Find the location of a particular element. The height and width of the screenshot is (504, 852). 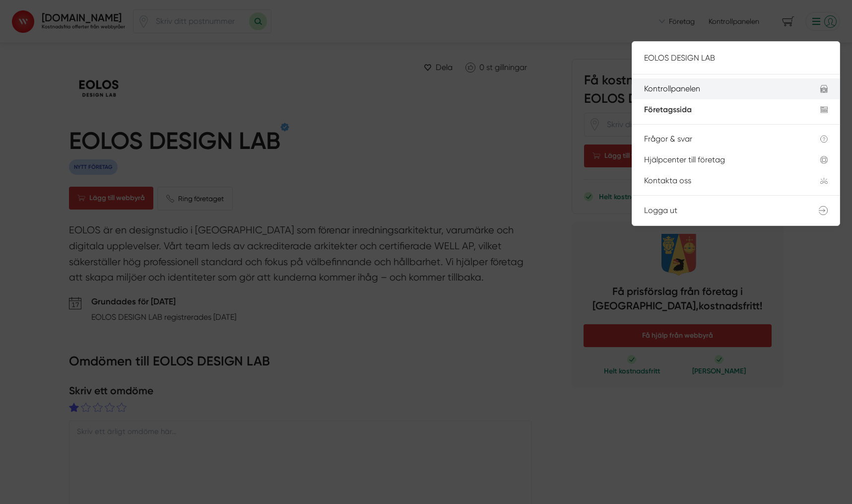

div: Frågor & svar is located at coordinates (721, 139).